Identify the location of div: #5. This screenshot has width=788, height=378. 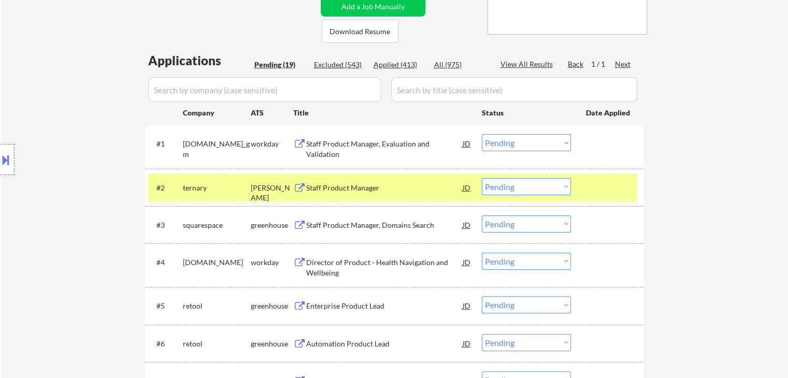
(165, 306).